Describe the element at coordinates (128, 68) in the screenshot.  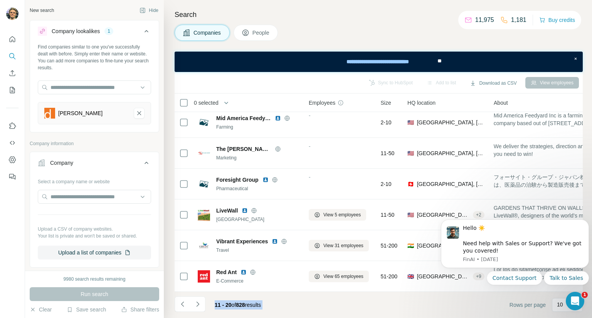
I see `button: Quick reply: Talk to Sales` at that location.